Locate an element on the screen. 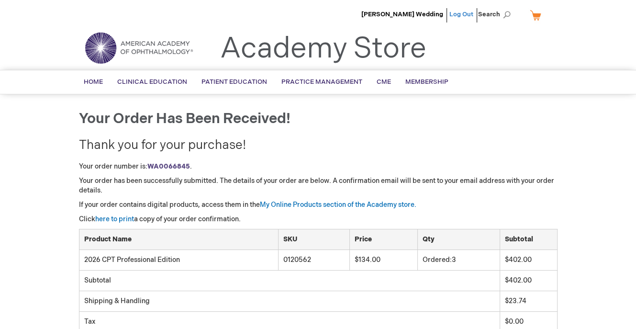 This screenshot has height=329, width=636. td: 3 is located at coordinates (458, 260).